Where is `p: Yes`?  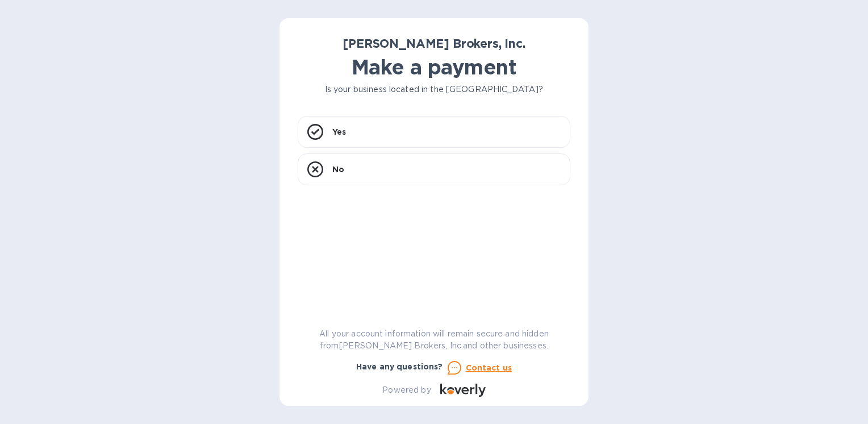
p: Yes is located at coordinates (340, 132).